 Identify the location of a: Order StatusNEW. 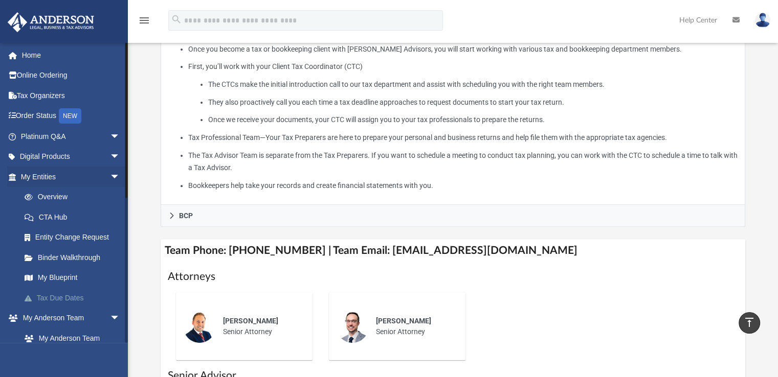
(71, 116).